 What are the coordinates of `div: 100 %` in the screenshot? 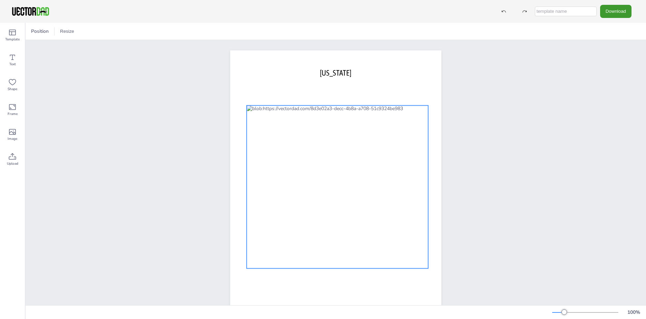 It's located at (633, 312).